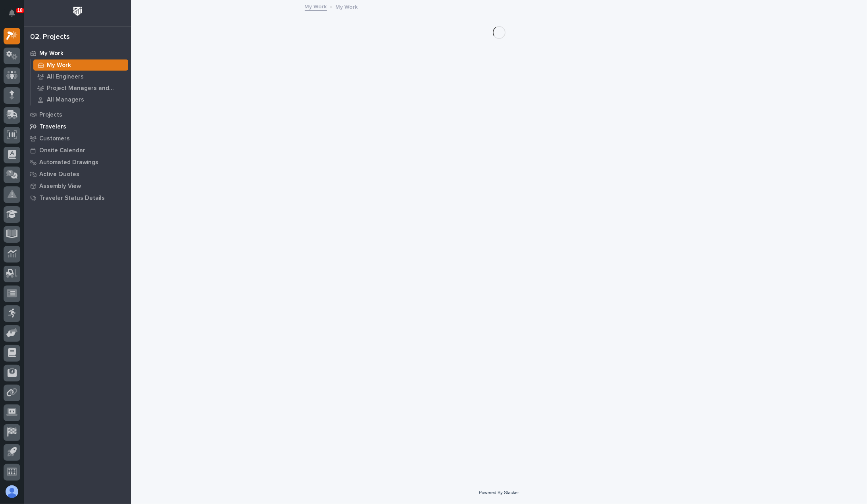 The height and width of the screenshot is (504, 867). Describe the element at coordinates (15, 16) in the screenshot. I see `div: Notifications18` at that location.